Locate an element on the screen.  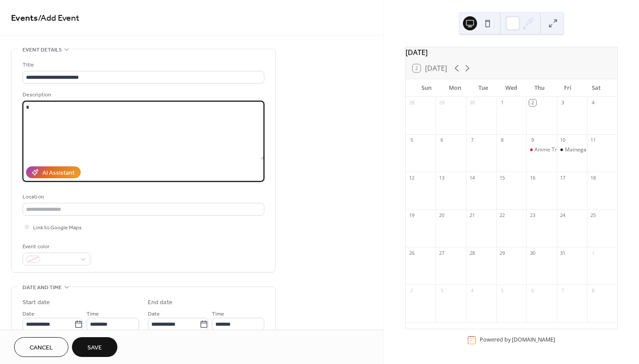
div: Description is located at coordinates (142, 95).